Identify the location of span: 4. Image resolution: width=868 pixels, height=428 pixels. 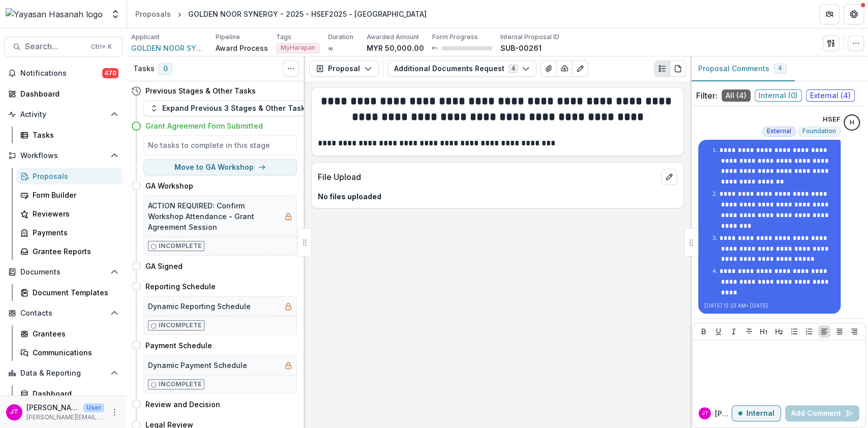
(780, 68).